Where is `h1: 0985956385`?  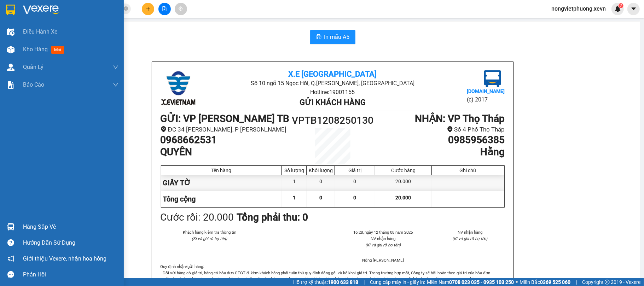
h1: 0985956385 is located at coordinates (440, 140).